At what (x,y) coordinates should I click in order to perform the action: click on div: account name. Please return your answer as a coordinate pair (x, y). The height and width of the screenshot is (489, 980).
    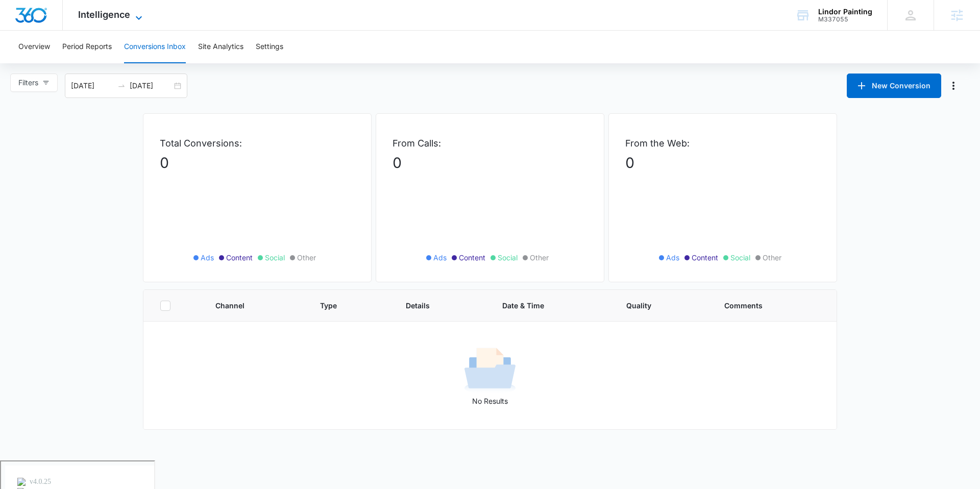
    Looking at the image, I should click on (845, 12).